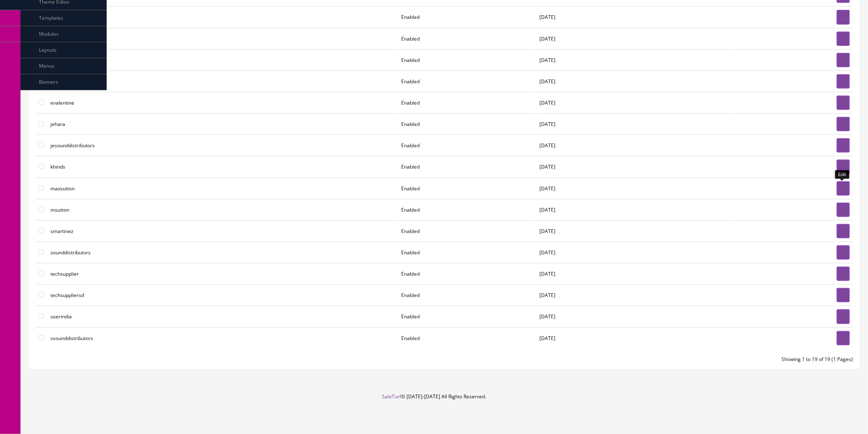 Image resolution: width=868 pixels, height=434 pixels. Describe the element at coordinates (64, 18) in the screenshot. I see `a: Templates` at that location.